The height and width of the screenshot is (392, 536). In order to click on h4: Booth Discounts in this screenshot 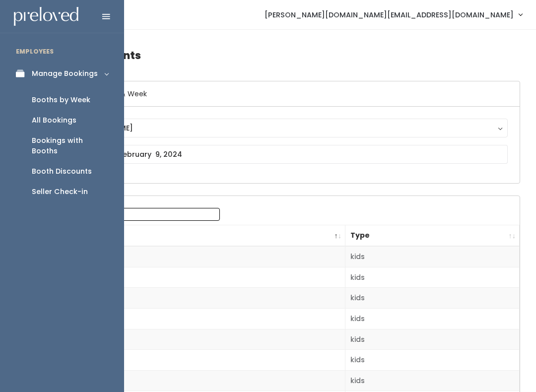, I will do `click(286, 55)`.